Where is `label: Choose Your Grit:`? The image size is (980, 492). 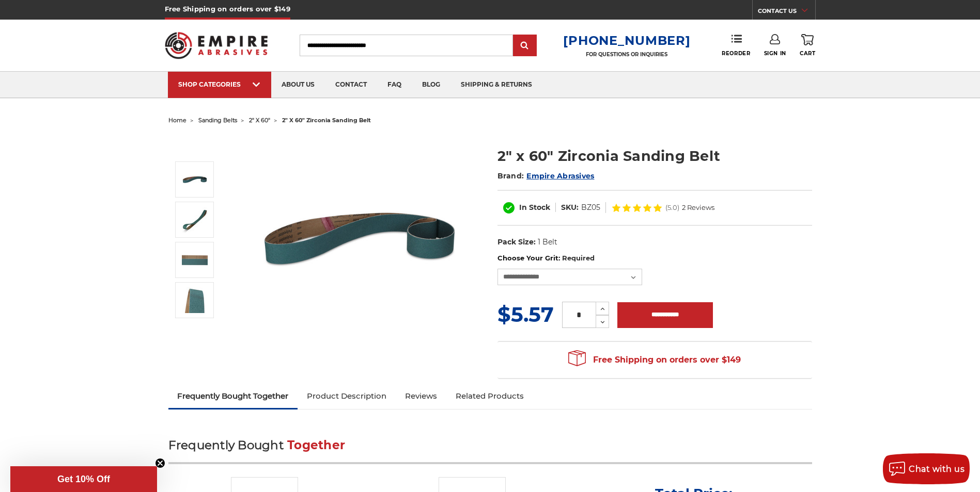 label: Choose Your Grit: is located at coordinates (655, 259).